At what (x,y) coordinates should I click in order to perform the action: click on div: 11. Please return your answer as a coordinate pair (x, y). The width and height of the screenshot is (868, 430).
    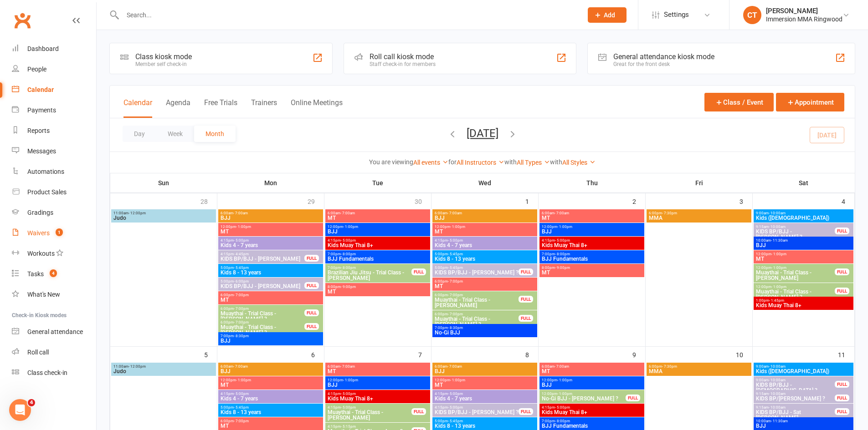
    Looking at the image, I should click on (846, 354).